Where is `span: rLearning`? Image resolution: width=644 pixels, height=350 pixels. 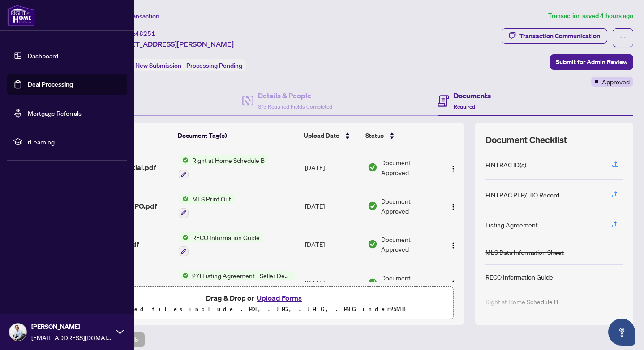 span: rLearning is located at coordinates (75, 142).